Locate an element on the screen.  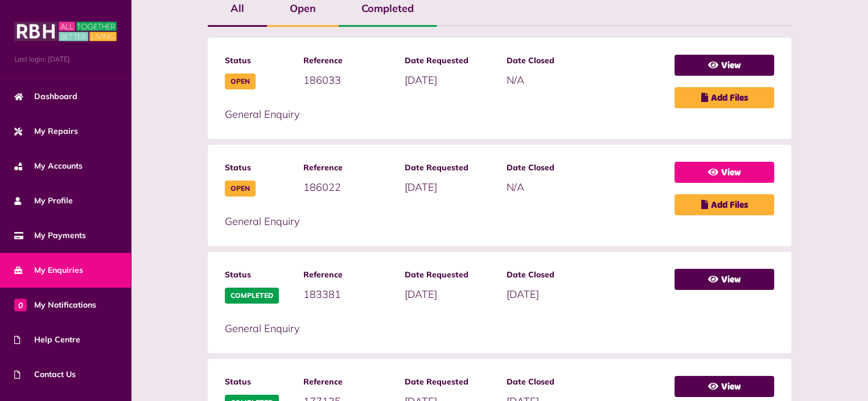
span: 186022 is located at coordinates (322, 187).